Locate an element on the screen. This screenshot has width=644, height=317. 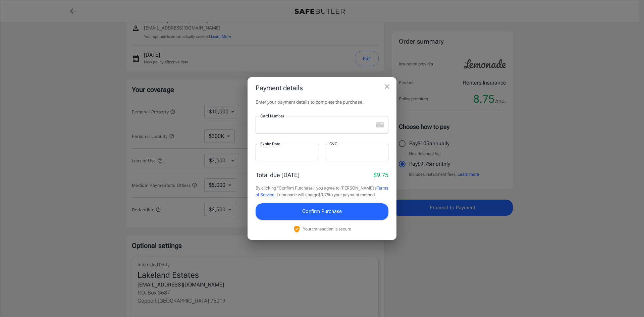
a: Terms of Service is located at coordinates (322, 191).